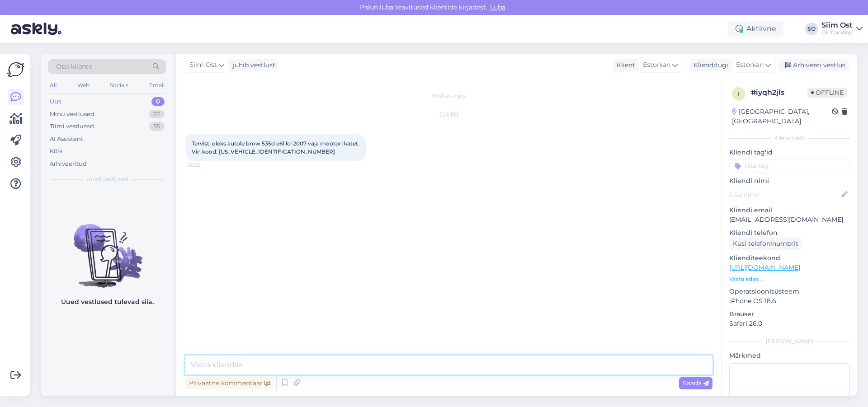 The width and height of the screenshot is (868, 407). What do you see at coordinates (107, 179) in the screenshot?
I see `span: Uued vestlused` at bounding box center [107, 179].